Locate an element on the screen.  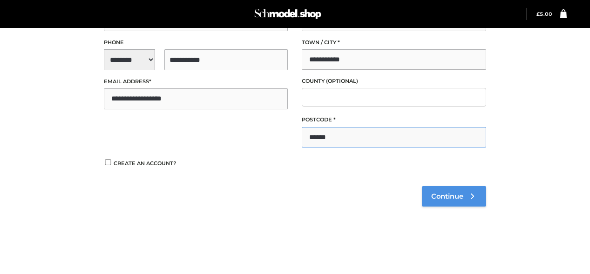
span: Create an account? is located at coordinates (145, 163).